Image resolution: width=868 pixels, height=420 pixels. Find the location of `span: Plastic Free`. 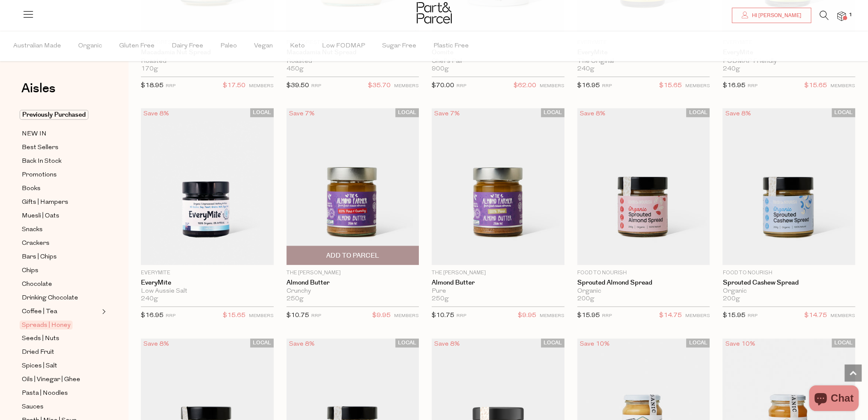

span: Plastic Free is located at coordinates (451, 46).